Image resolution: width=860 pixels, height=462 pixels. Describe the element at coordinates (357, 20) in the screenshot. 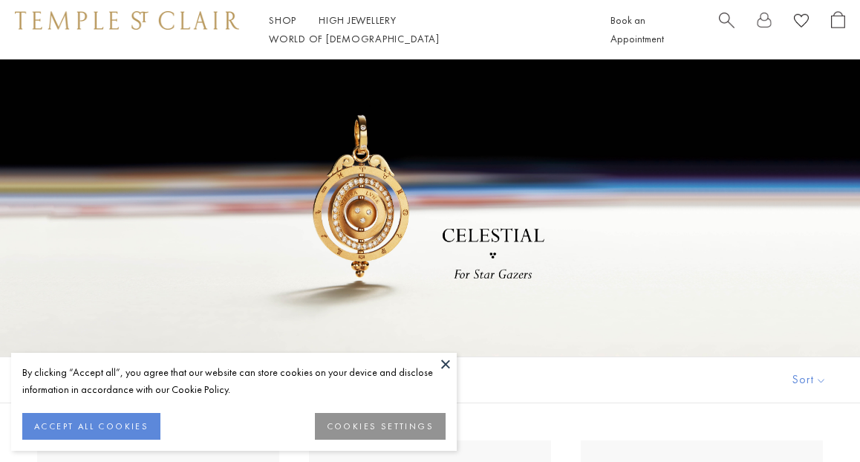

I see `a: High JewelleryHigh Jewellery` at that location.